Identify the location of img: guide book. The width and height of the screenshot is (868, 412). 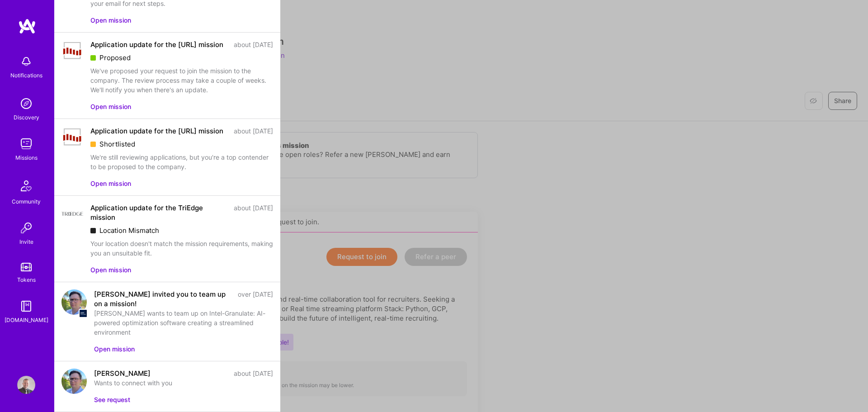
(26, 306).